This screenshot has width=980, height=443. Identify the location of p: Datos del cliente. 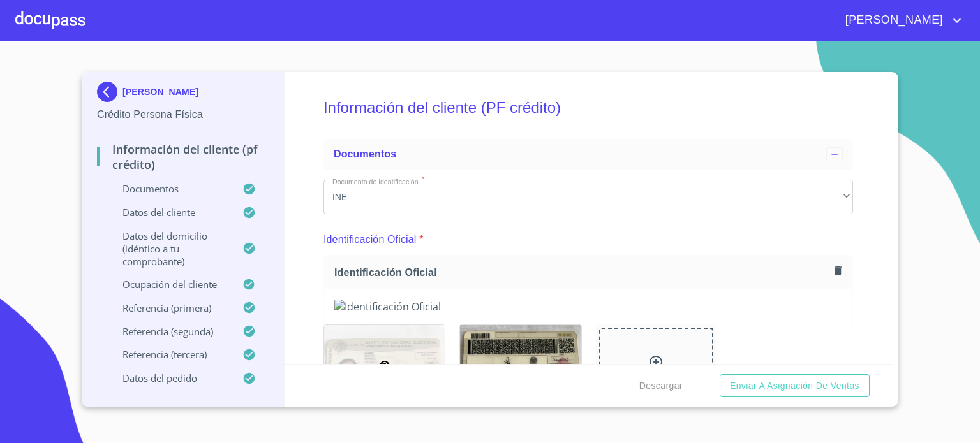
(170, 212).